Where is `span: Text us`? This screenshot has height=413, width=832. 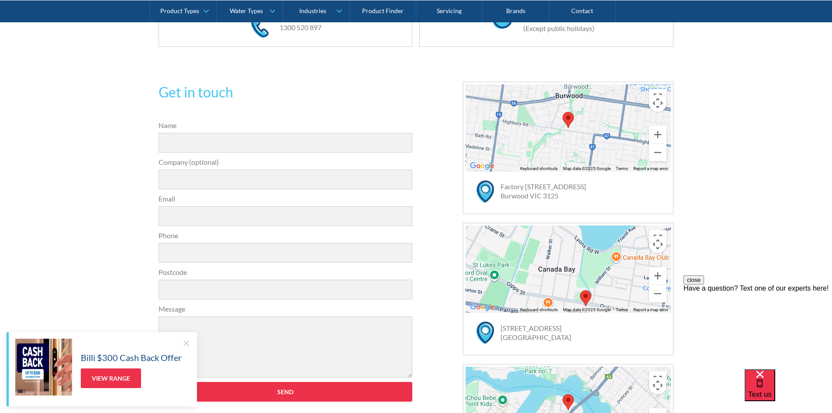 span: Text us is located at coordinates (15, 25).